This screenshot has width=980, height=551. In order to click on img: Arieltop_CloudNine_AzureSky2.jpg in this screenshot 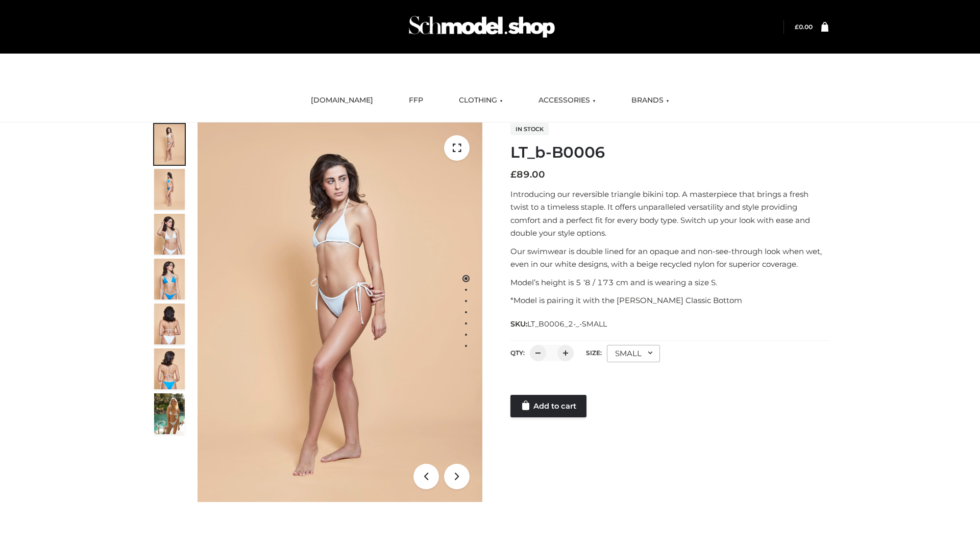, I will do `click(170, 414)`.